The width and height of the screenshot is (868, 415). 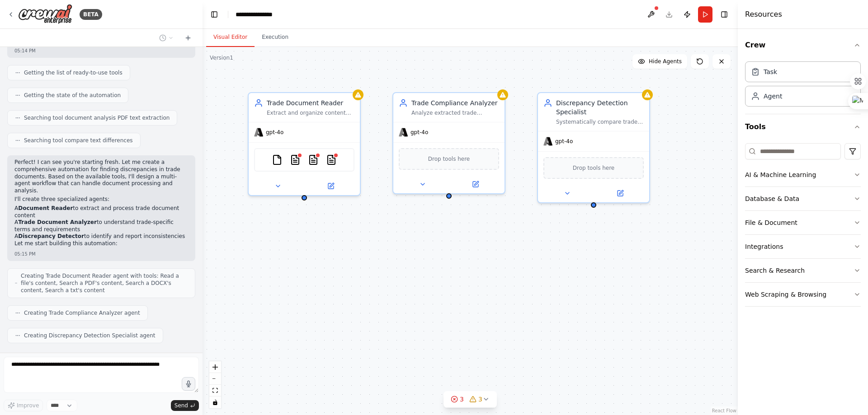 I want to click on button: Integrations, so click(x=803, y=247).